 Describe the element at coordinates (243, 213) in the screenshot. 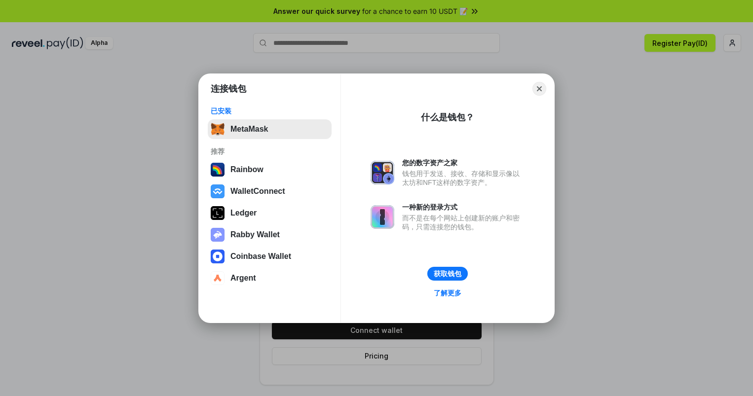

I see `div: Ledger` at that location.